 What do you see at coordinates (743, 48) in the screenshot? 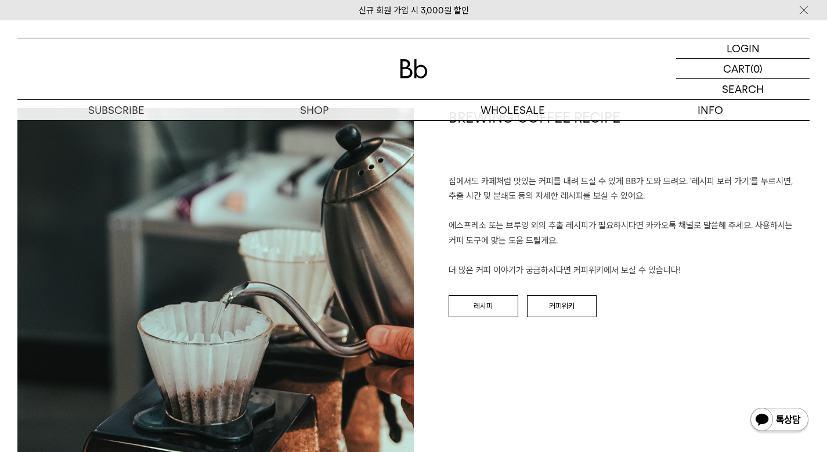
I see `p: LOGIN` at bounding box center [743, 48].